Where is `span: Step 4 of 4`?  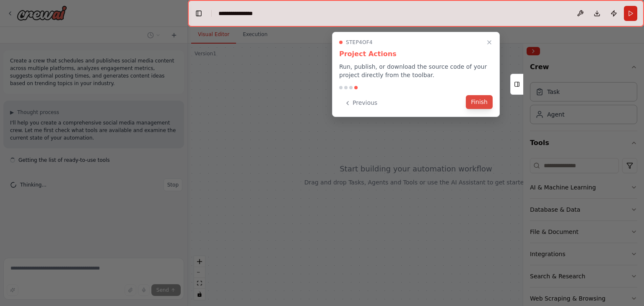
span: Step 4 of 4 is located at coordinates (359, 43).